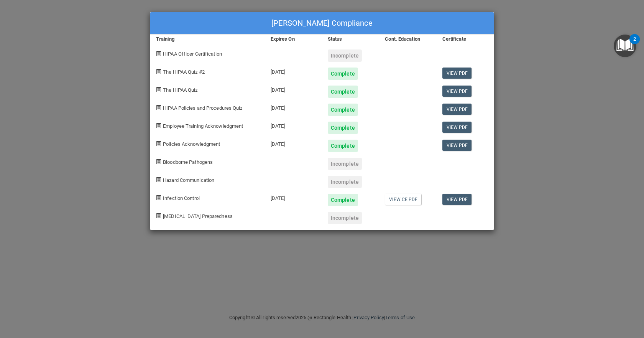 Image resolution: width=644 pixels, height=338 pixels. Describe the element at coordinates (208, 39) in the screenshot. I see `div: Training` at that location.